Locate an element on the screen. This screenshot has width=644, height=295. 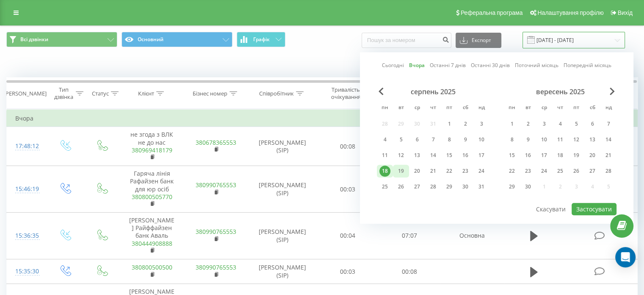
div: пн 11 серп 2025 р. is located at coordinates (385, 155).